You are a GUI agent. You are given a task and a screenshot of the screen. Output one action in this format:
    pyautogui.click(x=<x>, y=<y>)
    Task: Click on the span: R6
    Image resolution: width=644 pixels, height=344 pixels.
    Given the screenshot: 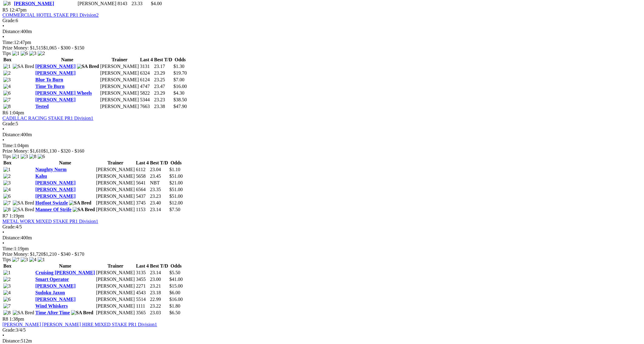 What is the action you would take?
    pyautogui.click(x=5, y=113)
    